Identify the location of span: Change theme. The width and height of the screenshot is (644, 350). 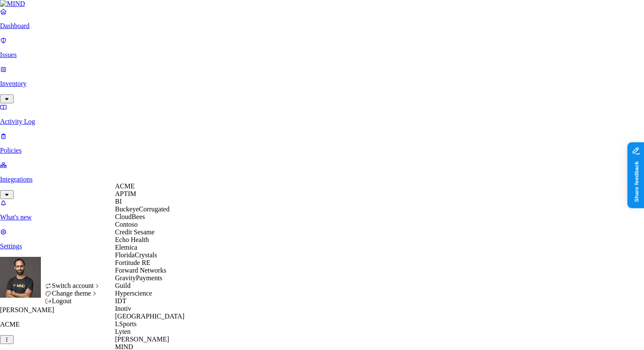
(71, 293).